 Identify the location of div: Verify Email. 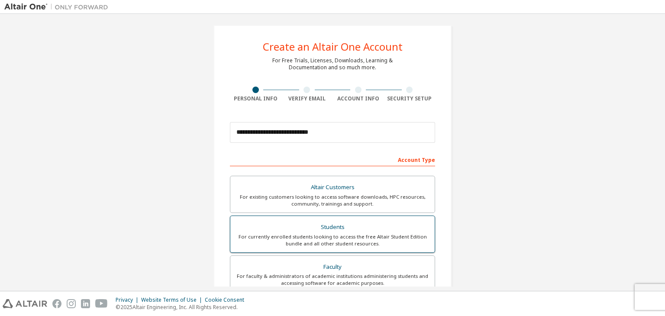
(307, 99).